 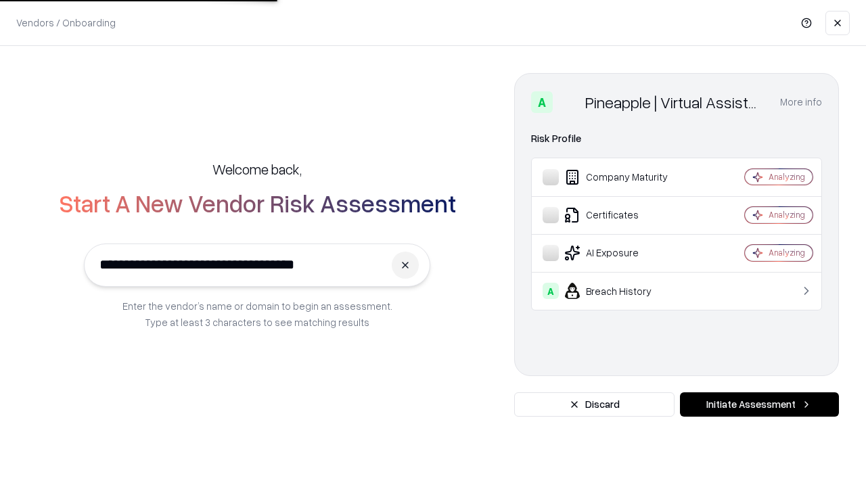 What do you see at coordinates (759, 405) in the screenshot?
I see `button: Initiate Assessment` at bounding box center [759, 405].